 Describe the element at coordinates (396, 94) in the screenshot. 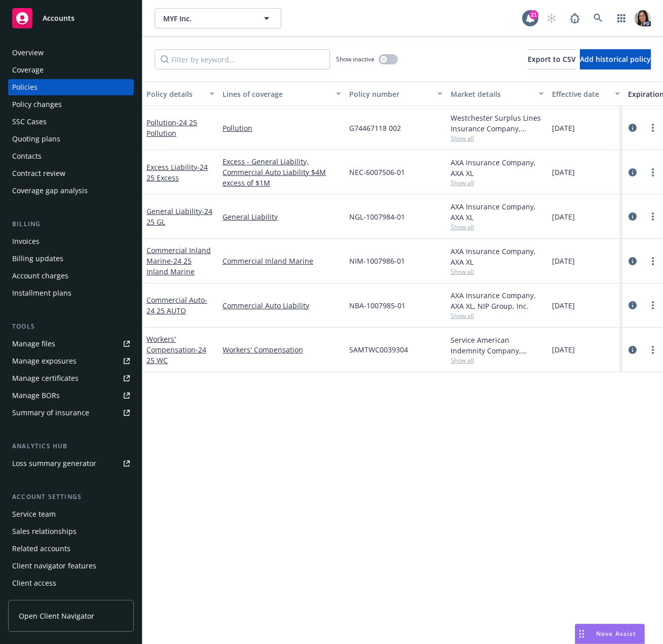

I see `button: Policy number` at that location.